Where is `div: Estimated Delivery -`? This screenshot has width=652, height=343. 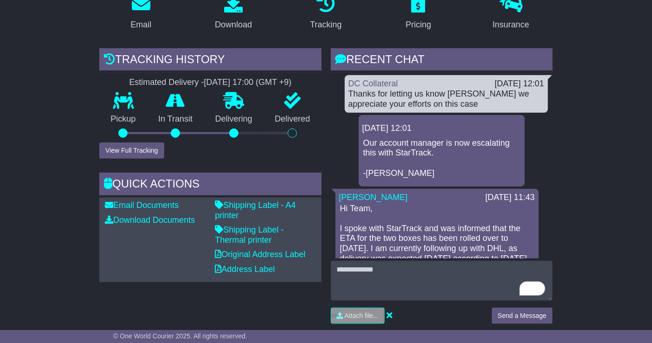 div: Estimated Delivery - is located at coordinates (210, 83).